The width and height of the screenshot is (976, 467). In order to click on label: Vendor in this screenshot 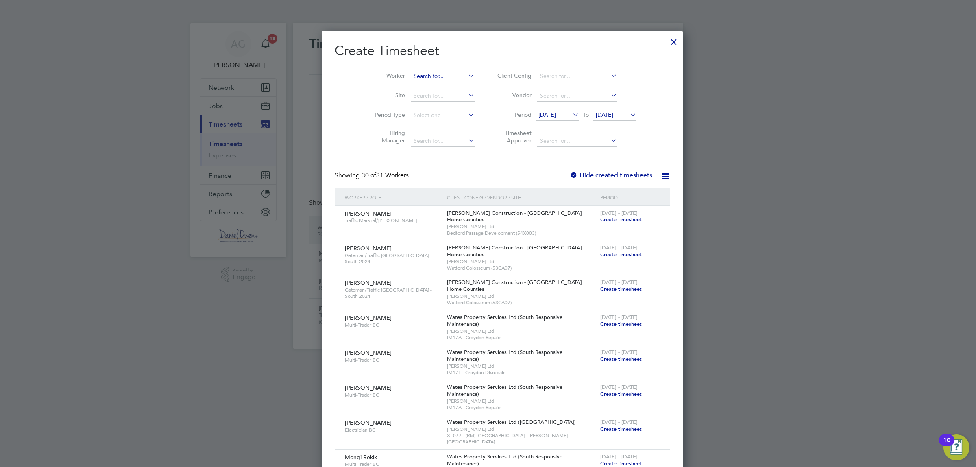, I will do `click(513, 95)`.